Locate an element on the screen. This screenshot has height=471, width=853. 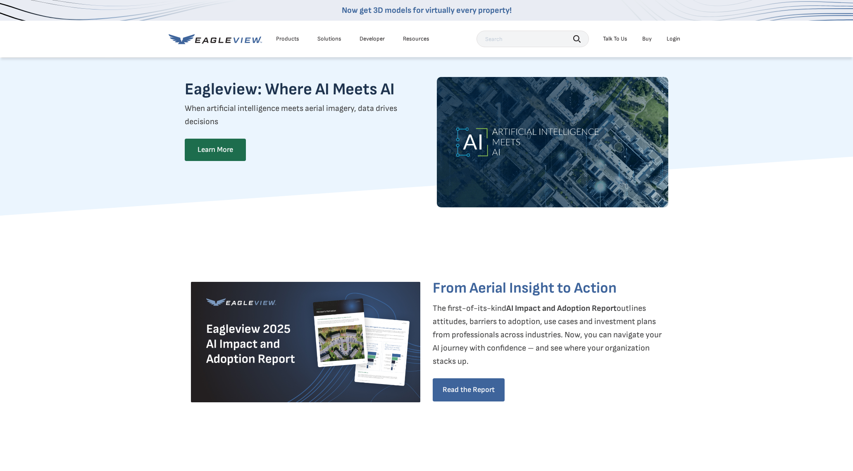
div: Solutions is located at coordinates (330, 39).